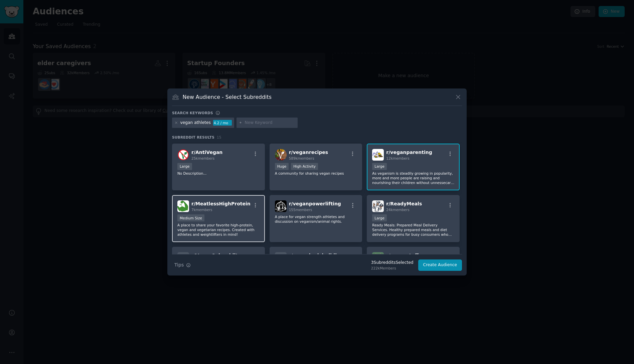 This screenshot has height=364, width=634. What do you see at coordinates (315, 203) in the screenshot?
I see `span: r/ veganpowerlifting` at bounding box center [315, 203].